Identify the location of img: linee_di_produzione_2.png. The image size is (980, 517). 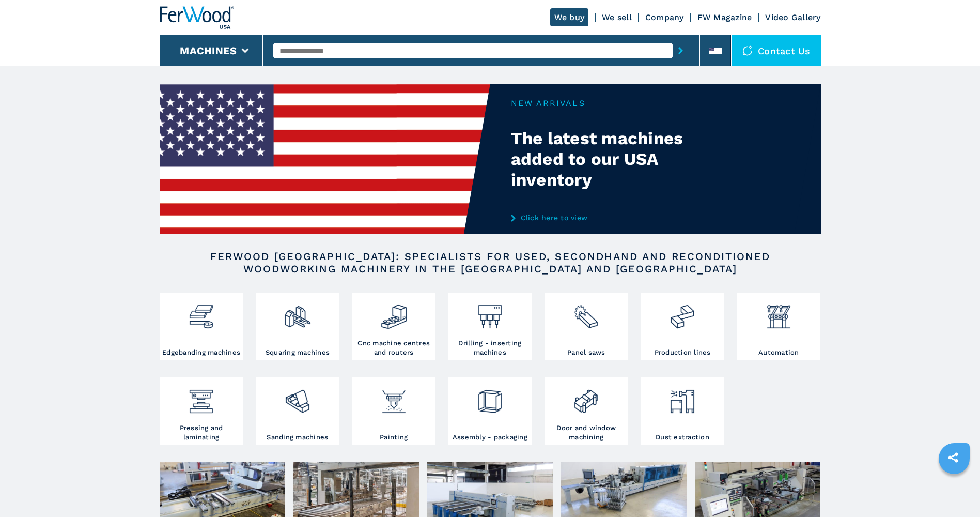
(682, 313).